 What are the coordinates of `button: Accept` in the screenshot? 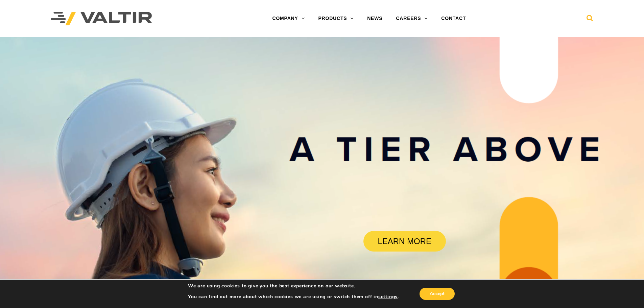 It's located at (437, 294).